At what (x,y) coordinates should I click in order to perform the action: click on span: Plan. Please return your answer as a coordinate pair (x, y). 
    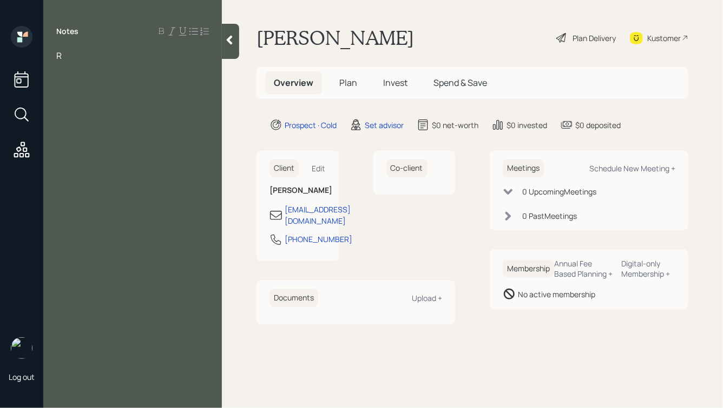
    Looking at the image, I should click on (348, 83).